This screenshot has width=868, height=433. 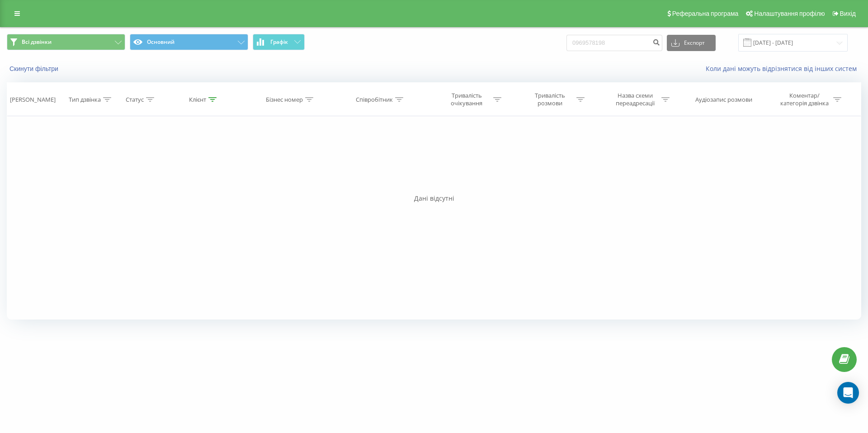 What do you see at coordinates (66, 42) in the screenshot?
I see `button: Всі дзвінки` at bounding box center [66, 42].